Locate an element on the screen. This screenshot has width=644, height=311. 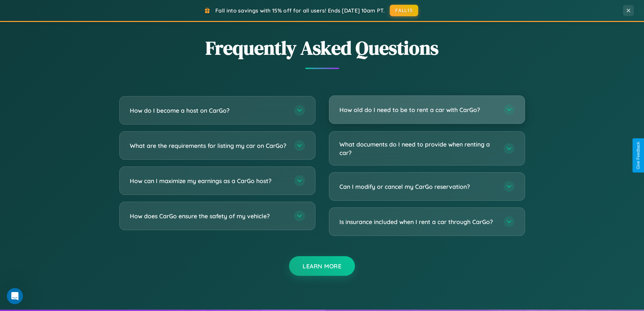
div: Give Feedback is located at coordinates (638, 155).